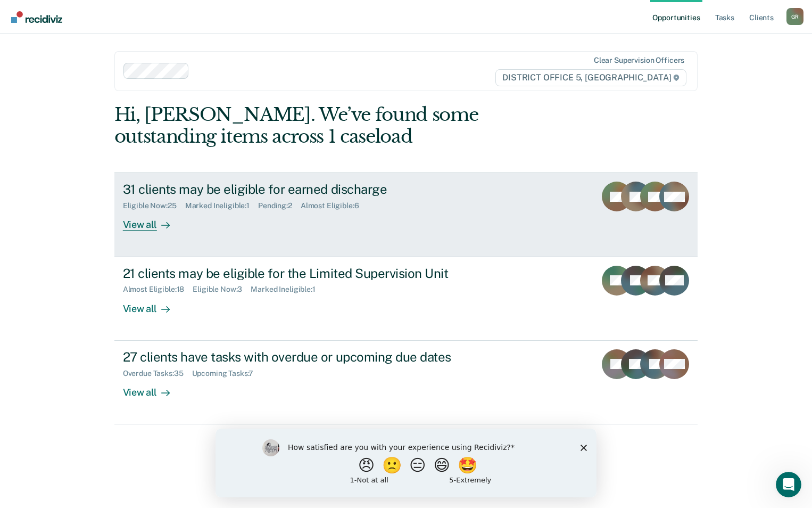 This screenshot has height=508, width=812. Describe the element at coordinates (154, 205) in the screenshot. I see `div: Eligible Now : 25` at that location.